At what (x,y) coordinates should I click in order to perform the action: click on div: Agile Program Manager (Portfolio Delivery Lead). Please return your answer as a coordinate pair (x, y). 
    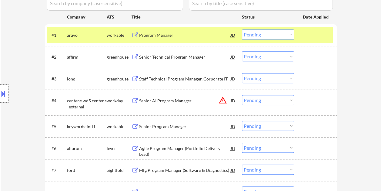
    Looking at the image, I should click on (185, 151).